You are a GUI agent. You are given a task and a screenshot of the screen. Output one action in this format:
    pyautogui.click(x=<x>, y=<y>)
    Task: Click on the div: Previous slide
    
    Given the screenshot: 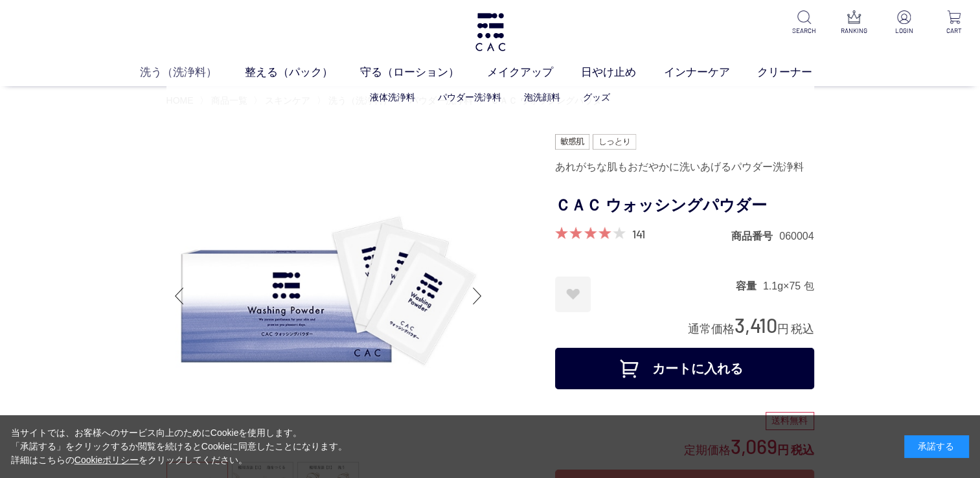 What is the action you would take?
    pyautogui.click(x=180, y=296)
    